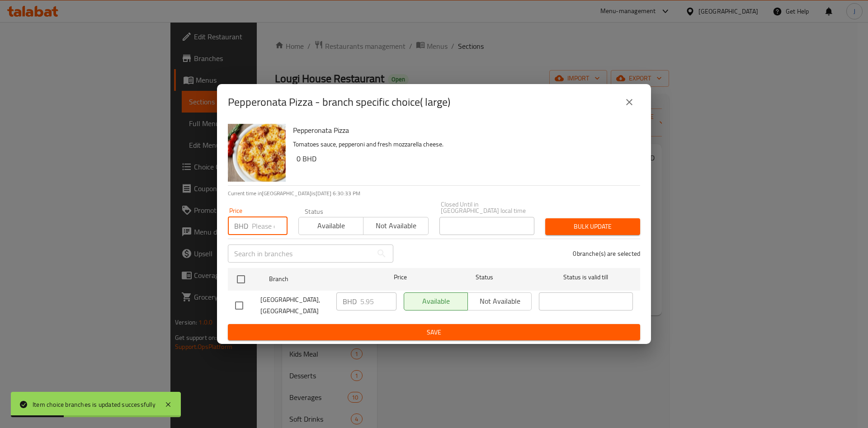  What do you see at coordinates (629, 102) in the screenshot?
I see `button: close` at bounding box center [629, 102].